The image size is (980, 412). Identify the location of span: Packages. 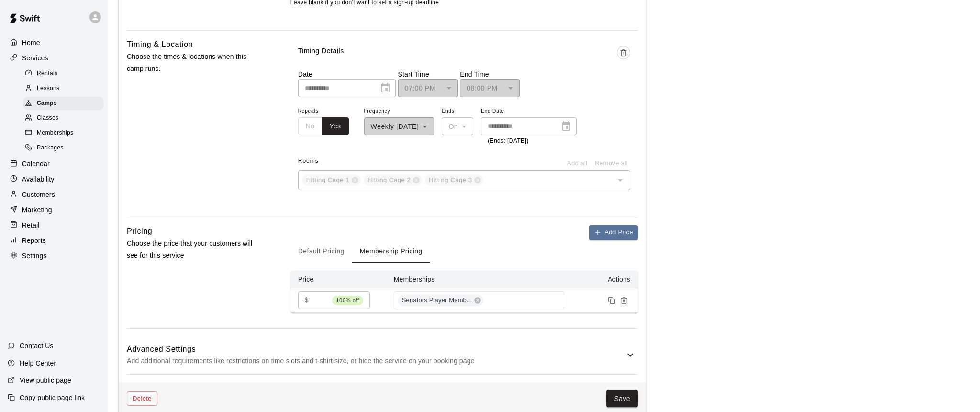
(51, 148).